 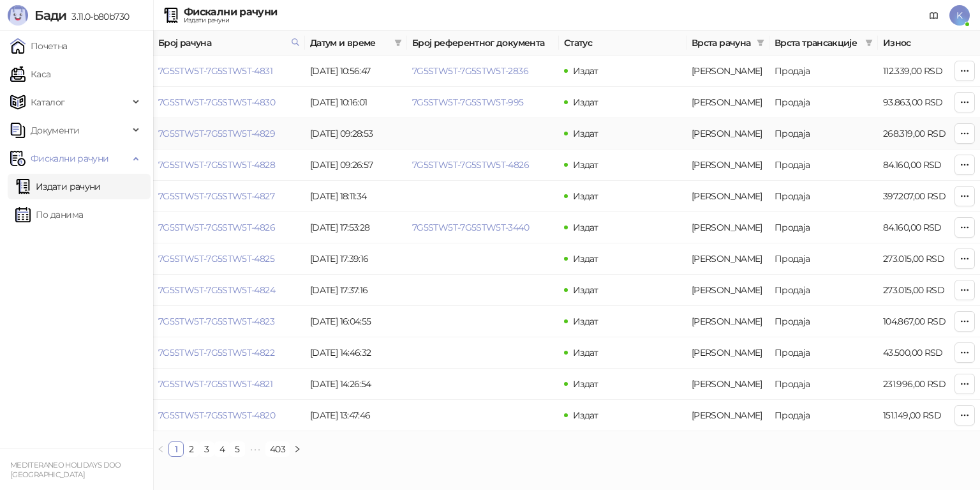 What do you see at coordinates (215, 384) in the screenshot?
I see `a: 7G5STW5T-7G5STW5T-4821` at bounding box center [215, 384].